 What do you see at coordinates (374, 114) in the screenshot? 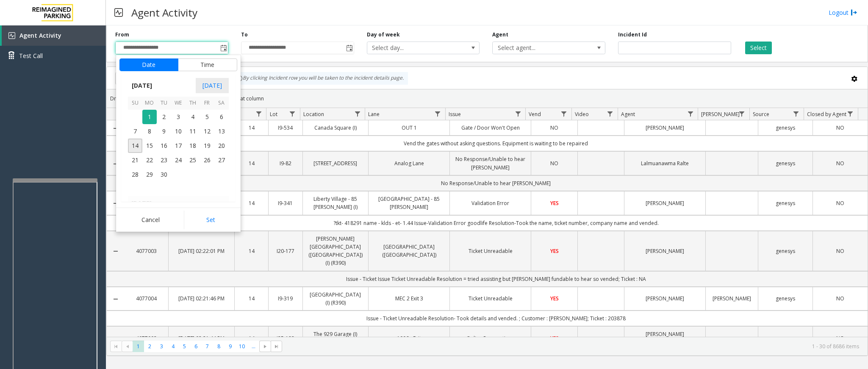
I see `span: Lane` at bounding box center [374, 114].